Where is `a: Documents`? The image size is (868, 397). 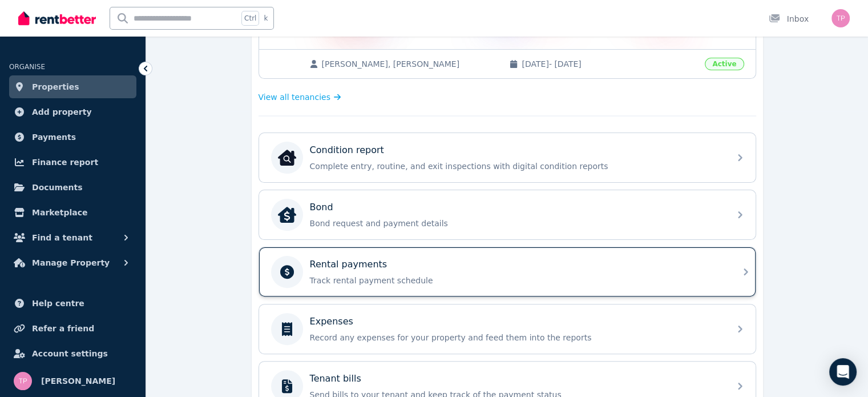
a: Documents is located at coordinates (72, 187).